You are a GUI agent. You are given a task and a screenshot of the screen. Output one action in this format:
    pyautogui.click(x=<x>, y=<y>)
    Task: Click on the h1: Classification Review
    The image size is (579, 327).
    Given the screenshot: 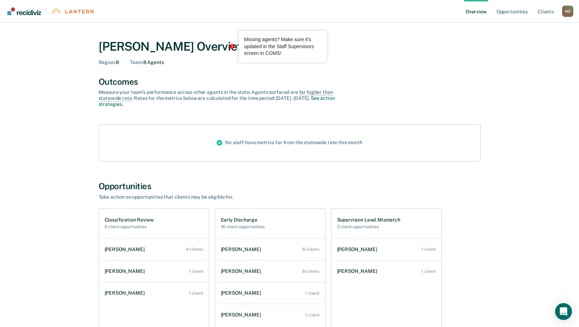 What is the action you would take?
    pyautogui.click(x=129, y=220)
    